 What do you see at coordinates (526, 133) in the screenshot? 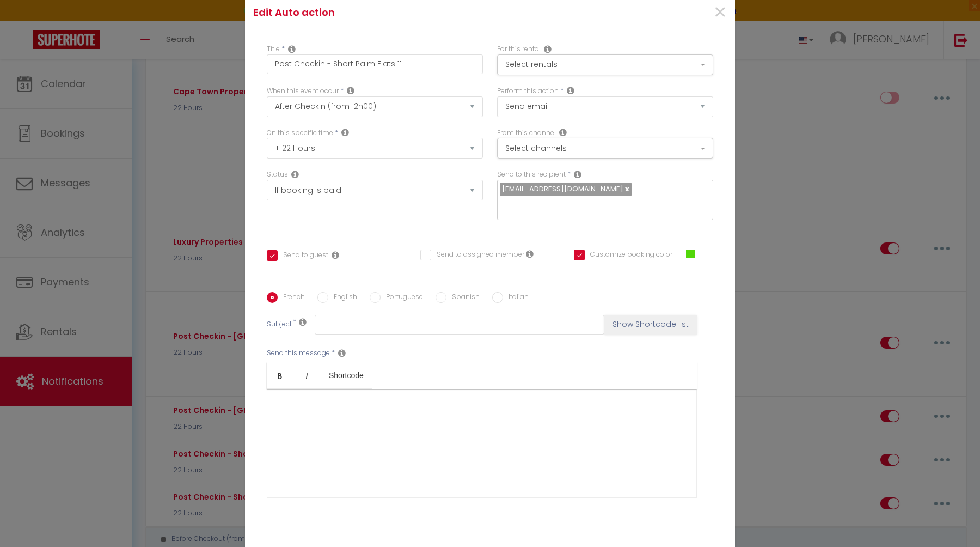
I see `label: From this channel` at bounding box center [526, 133].